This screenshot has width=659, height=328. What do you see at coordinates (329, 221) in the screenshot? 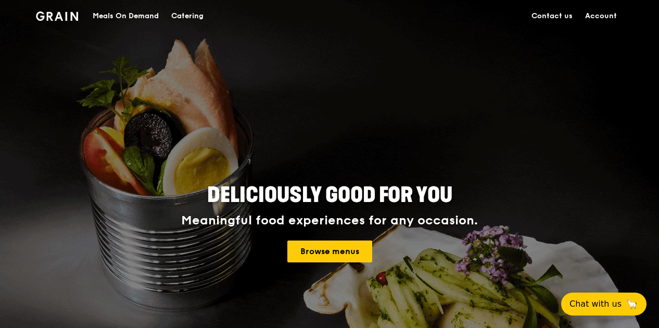
I see `div: Meaningful food experiences for any occasion.` at bounding box center [329, 221].